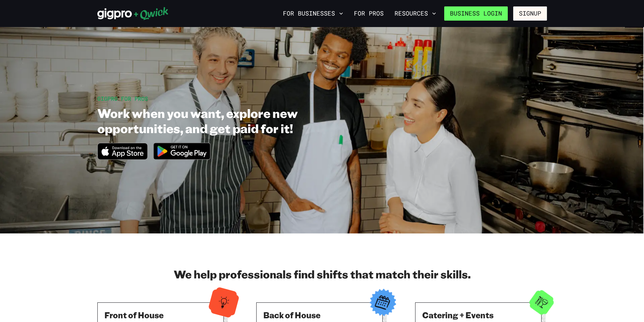  What do you see at coordinates (319, 315) in the screenshot?
I see `h3: Back of House` at bounding box center [319, 315].